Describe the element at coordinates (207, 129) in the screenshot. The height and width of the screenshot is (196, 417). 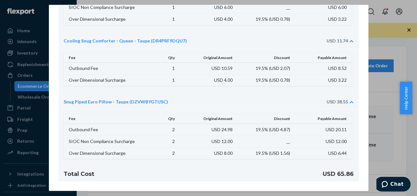
I see `td: USD 24.98` at that location.